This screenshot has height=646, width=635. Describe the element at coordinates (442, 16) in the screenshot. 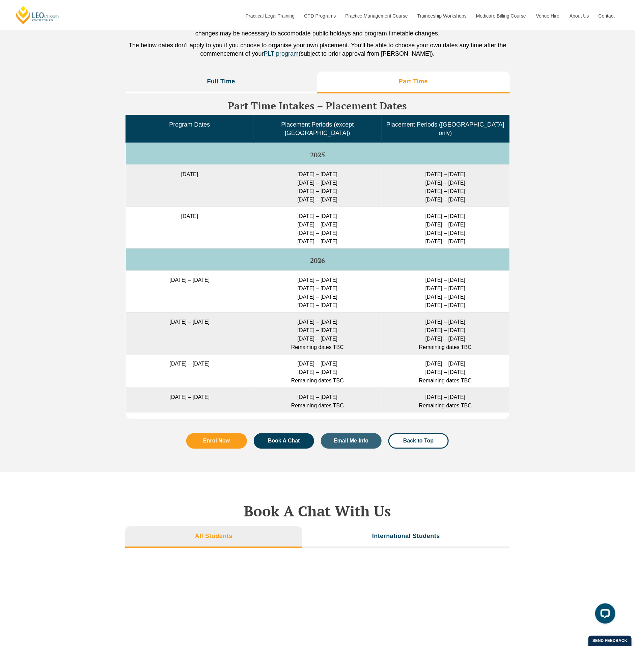

I see `a: Traineeship Workshops` at that location.